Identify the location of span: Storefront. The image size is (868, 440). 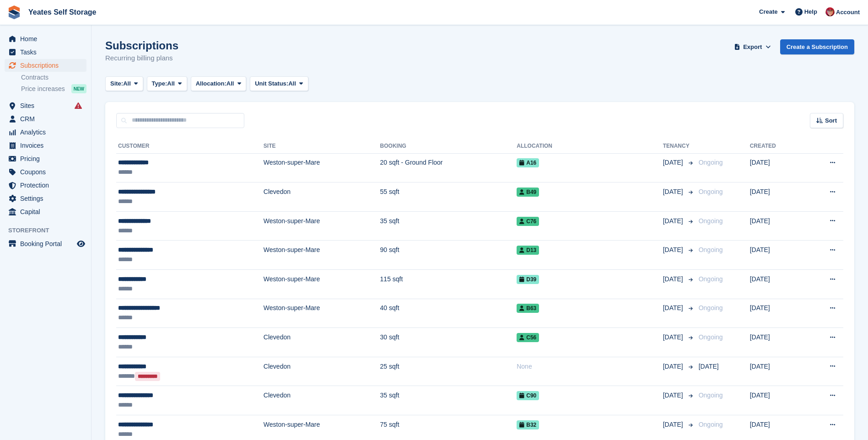
(49, 230).